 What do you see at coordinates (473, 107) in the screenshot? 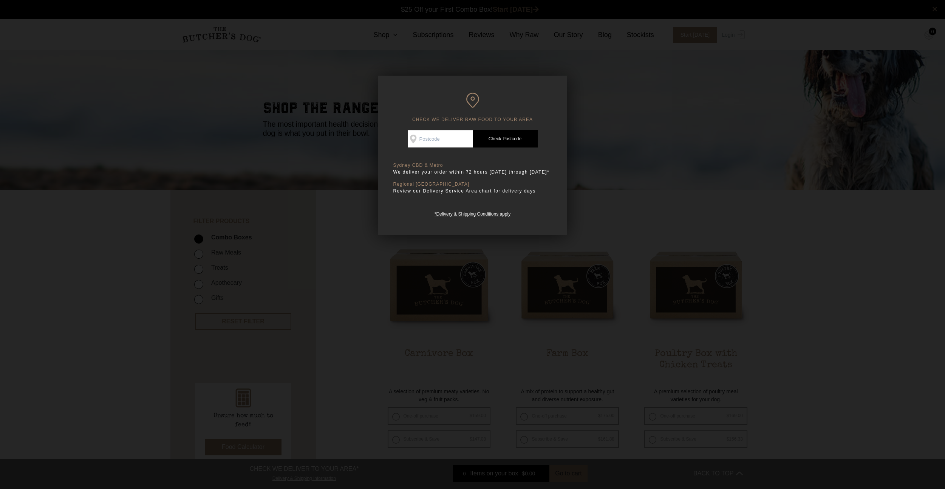
I see `h6: CHECK WE DELIVER RAW FOOD TO YOUR AREA` at bounding box center [473, 107].